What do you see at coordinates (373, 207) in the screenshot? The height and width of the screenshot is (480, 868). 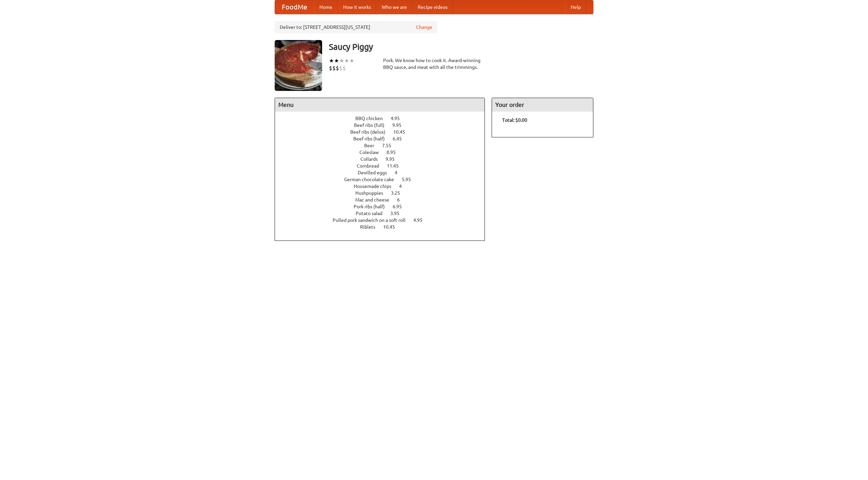 I see `span: Pork ribs (half)` at bounding box center [373, 207].